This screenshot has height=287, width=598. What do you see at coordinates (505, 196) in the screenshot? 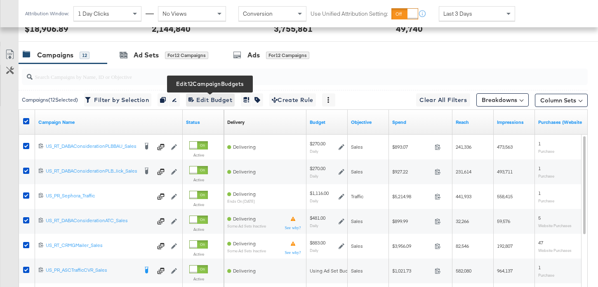
I see `span: 558,415` at bounding box center [505, 196].